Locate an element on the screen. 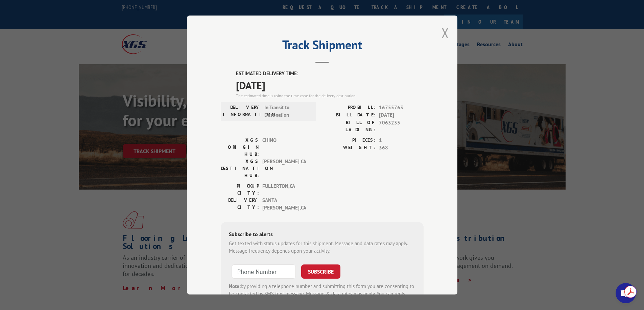 The height and width of the screenshot is (310, 644). label: XGS ORIGIN HUB: is located at coordinates (240, 147).